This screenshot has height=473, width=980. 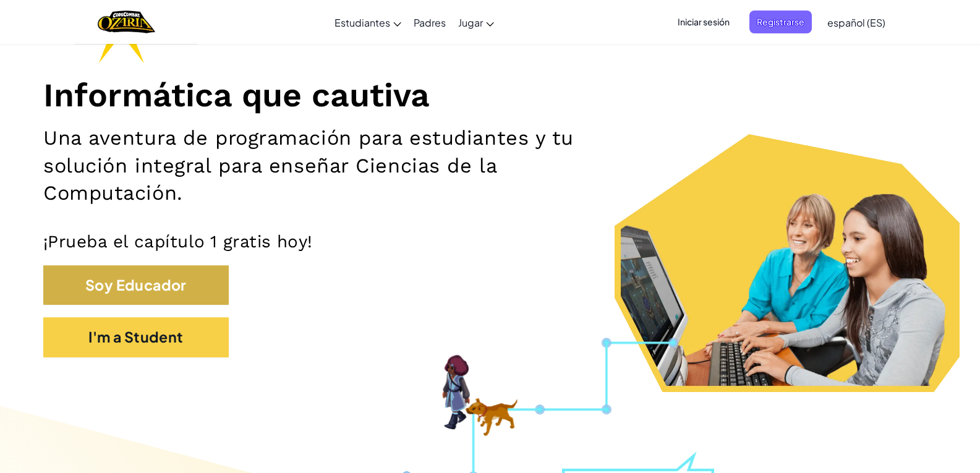 What do you see at coordinates (857, 22) in the screenshot?
I see `span: español (ES)` at bounding box center [857, 22].